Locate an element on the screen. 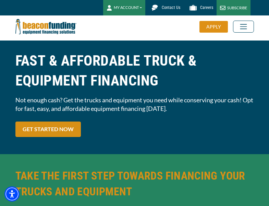  div: Accessibility Menu is located at coordinates (12, 194).